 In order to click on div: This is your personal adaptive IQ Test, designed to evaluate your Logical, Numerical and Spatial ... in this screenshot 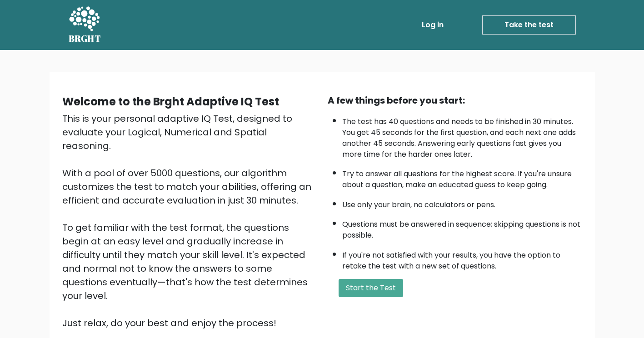, I will do `click(190, 220)`.